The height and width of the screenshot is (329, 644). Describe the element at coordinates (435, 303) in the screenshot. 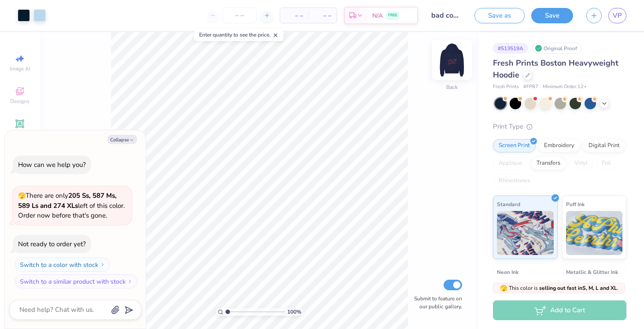

I see `label: Submit to feature on our public gallery.` at that location.